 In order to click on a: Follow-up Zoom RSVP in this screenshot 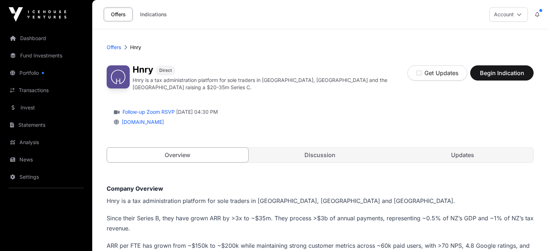, I will do `click(148, 112)`.